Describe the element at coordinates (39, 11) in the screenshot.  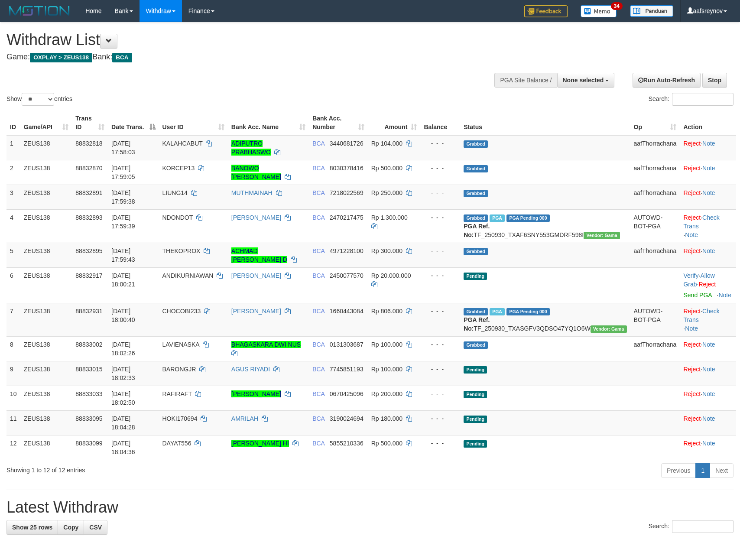
I see `img: MOTION_logo.png` at that location.